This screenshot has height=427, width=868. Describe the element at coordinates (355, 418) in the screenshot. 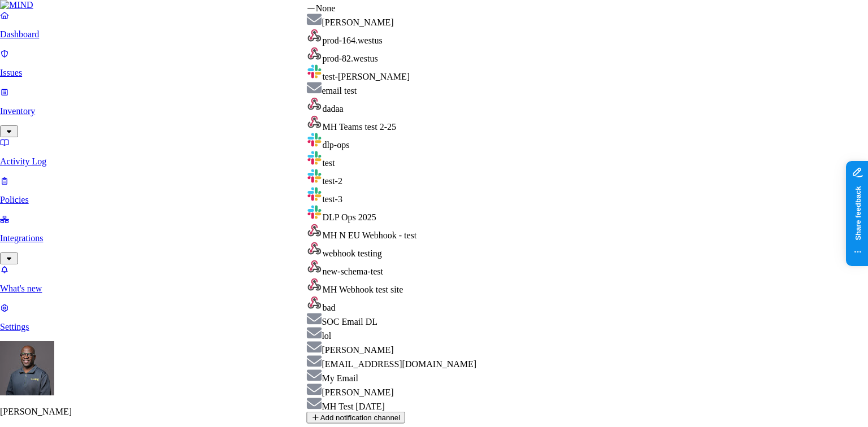

I see `button: Add notification channel` at that location.